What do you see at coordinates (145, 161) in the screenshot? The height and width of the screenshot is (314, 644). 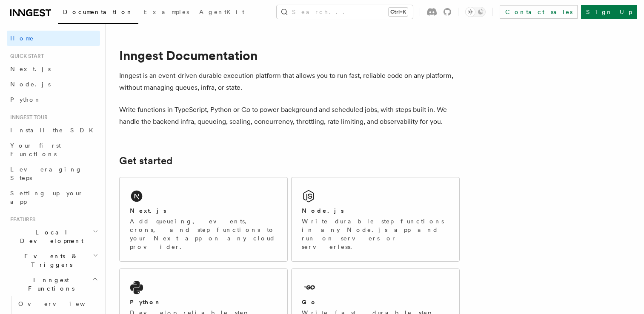 I see `a: Get started` at bounding box center [145, 161].